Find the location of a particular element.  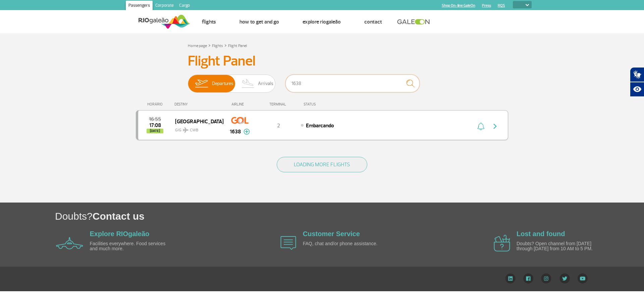

div: STATUS is located at coordinates (327, 104).